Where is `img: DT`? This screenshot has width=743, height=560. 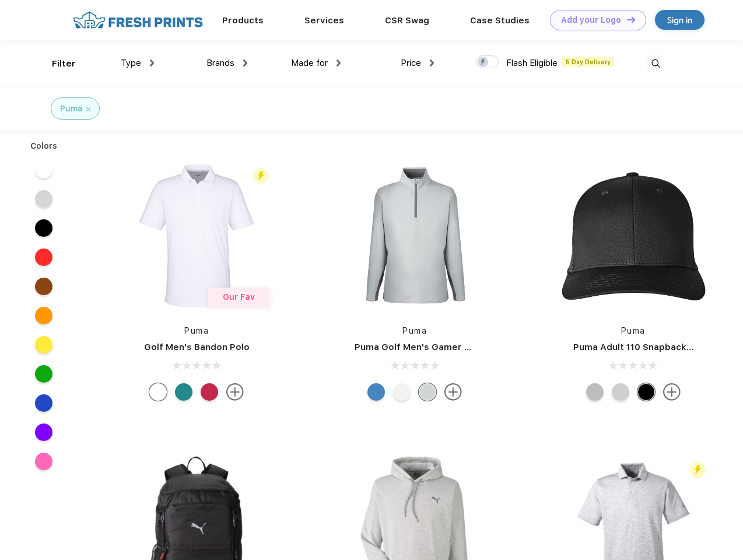 img: DT is located at coordinates (631, 19).